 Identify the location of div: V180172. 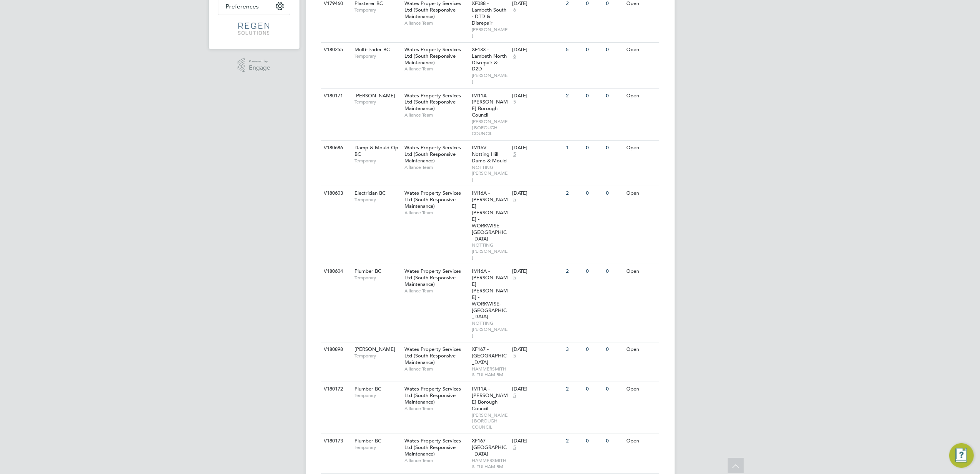
(336, 389).